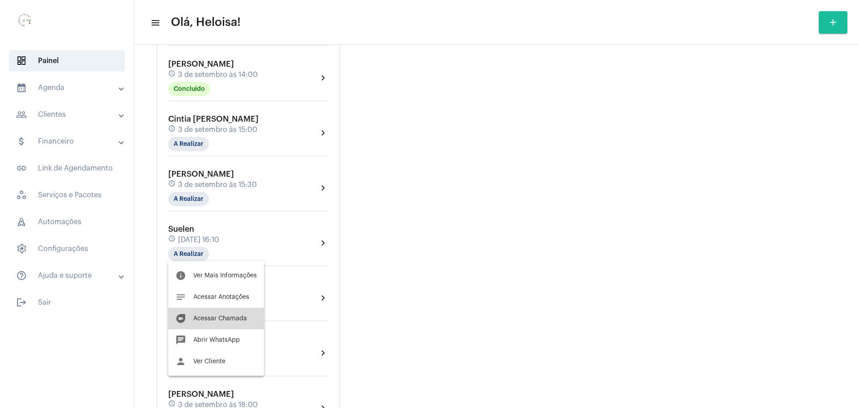  Describe the element at coordinates (221, 297) in the screenshot. I see `span: Acessar Anotações` at that location.